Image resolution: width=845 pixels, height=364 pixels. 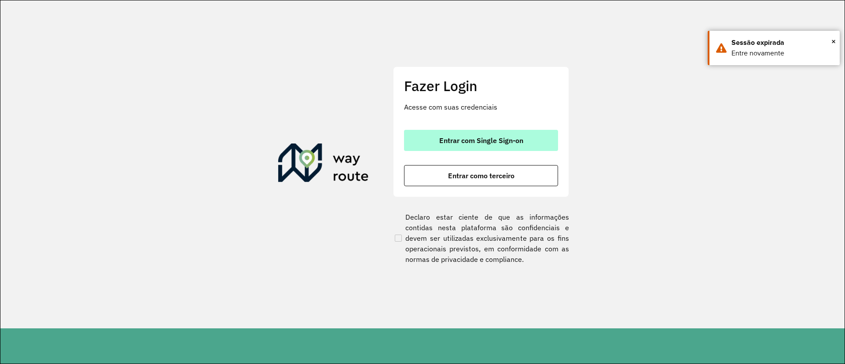 What do you see at coordinates (481, 176) in the screenshot?
I see `span: Entrar como terceiro` at bounding box center [481, 176].